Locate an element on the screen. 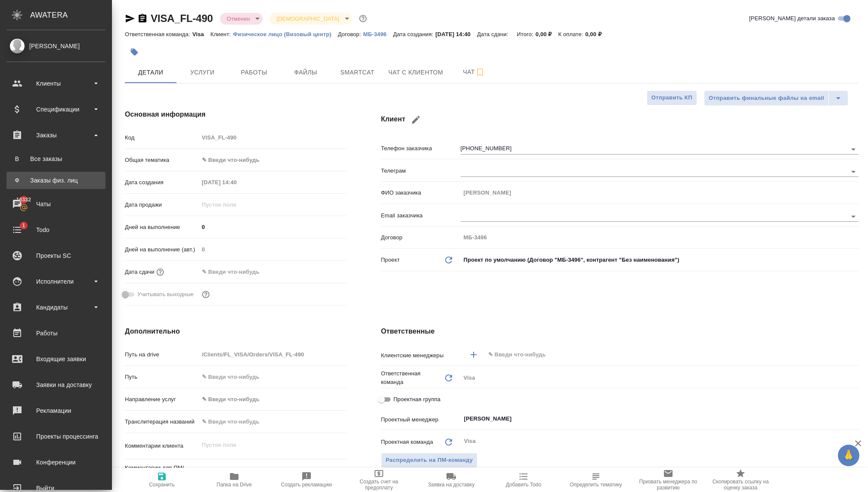 The width and height of the screenshot is (868, 492). div: Заказы физ. лиц is located at coordinates (56, 180).